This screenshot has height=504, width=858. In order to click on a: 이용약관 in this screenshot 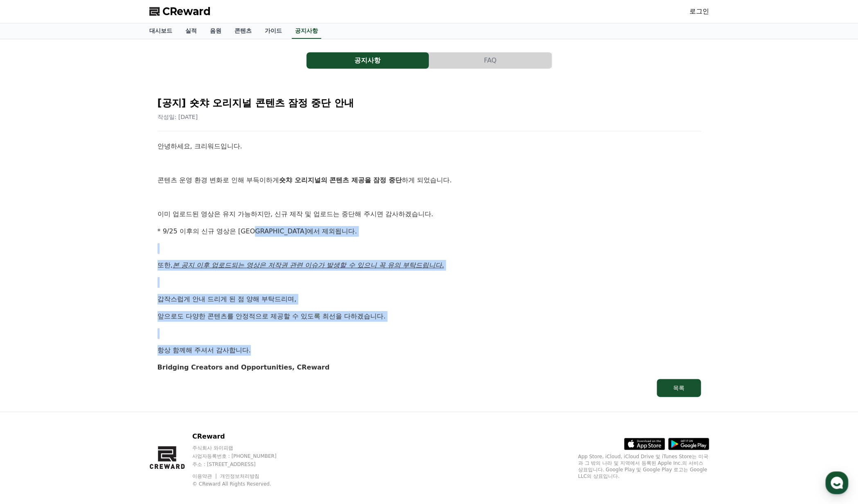, I will do `click(205, 476)`.